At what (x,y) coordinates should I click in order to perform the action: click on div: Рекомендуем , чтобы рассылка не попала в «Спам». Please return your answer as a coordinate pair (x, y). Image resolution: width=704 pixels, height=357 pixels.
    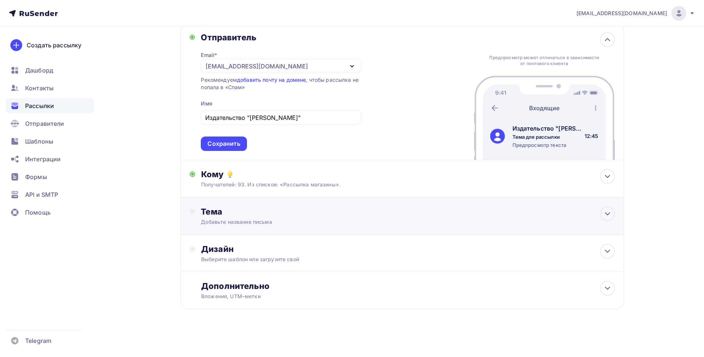
    Looking at the image, I should click on (281, 84).